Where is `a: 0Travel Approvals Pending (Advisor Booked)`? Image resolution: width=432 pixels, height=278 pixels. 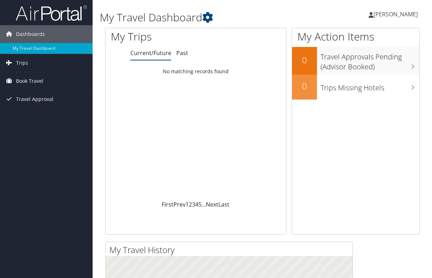
a: 0Travel Approvals Pending (Advisor Booked) is located at coordinates (355, 61).